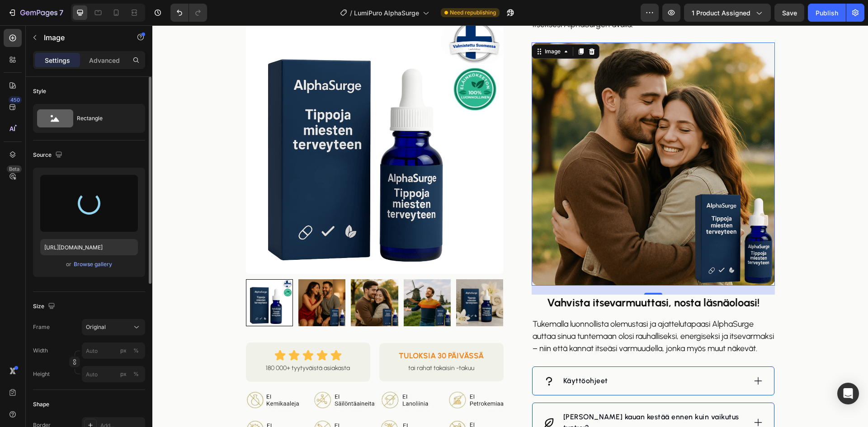  I want to click on button: 1 product assigned, so click(727, 12).